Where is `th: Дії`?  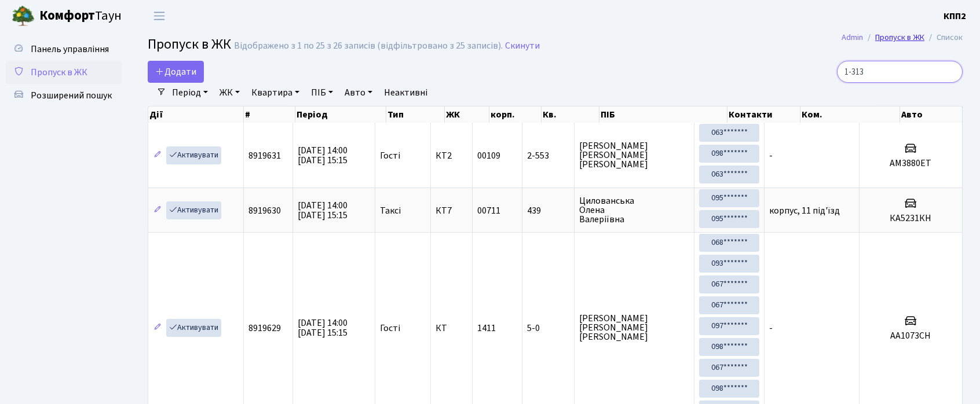
th: Дії is located at coordinates (196, 115).